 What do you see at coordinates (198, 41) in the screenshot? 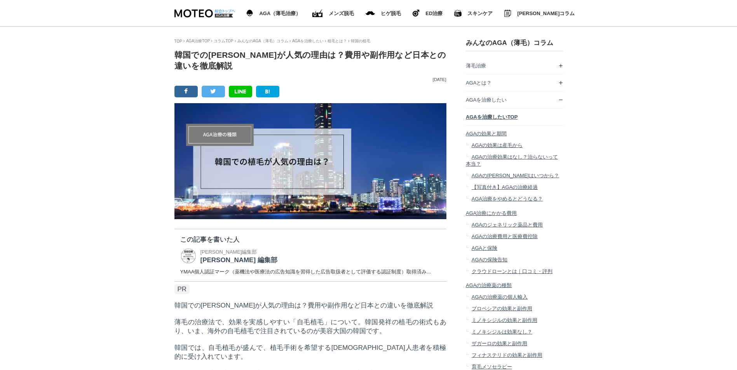
I see `a: AGA治療TOP` at bounding box center [198, 41].